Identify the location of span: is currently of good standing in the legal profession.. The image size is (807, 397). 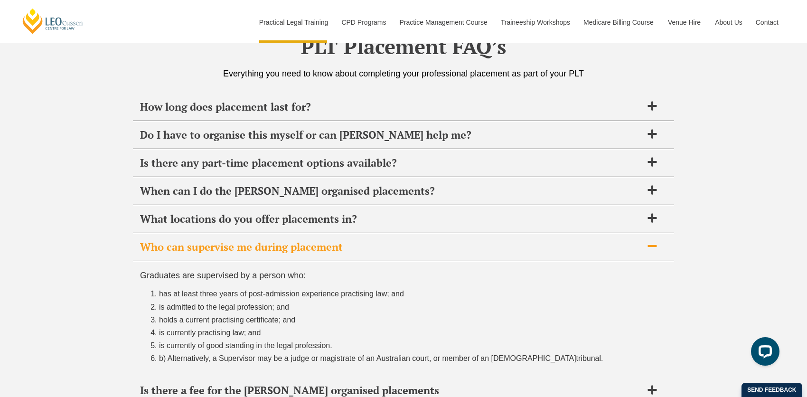
(246, 345).